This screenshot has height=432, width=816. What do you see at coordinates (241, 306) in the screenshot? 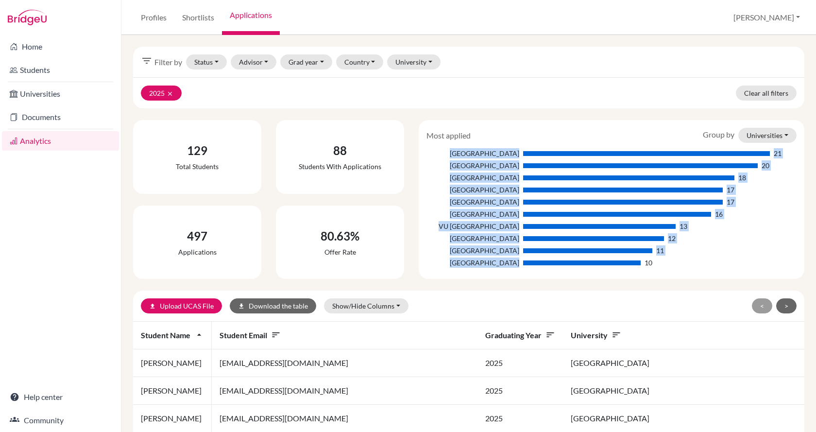
I see `i: download` at bounding box center [241, 306].